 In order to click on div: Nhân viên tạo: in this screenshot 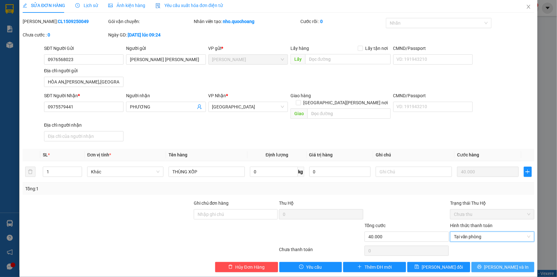, I will do `click(247, 21)`.